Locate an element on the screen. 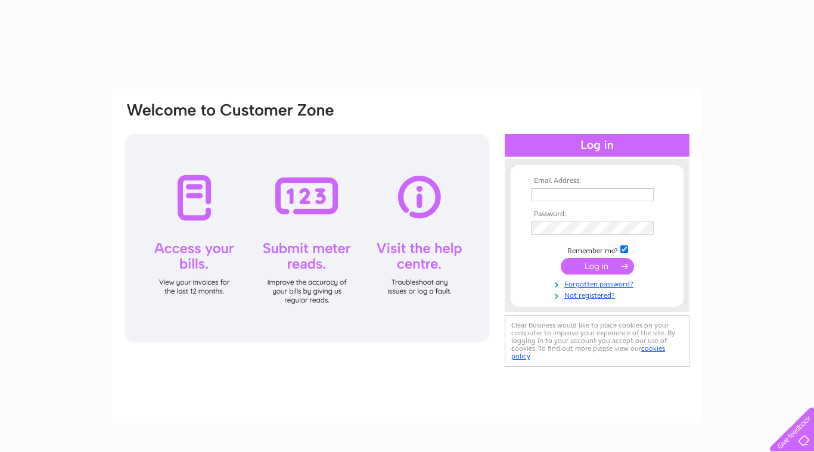 The image size is (814, 452). div: Clear Business would like to place cookies on your computer to improve your experience of the sit... is located at coordinates (597, 341).